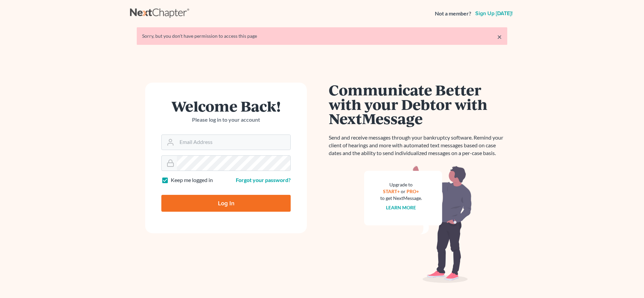 The height and width of the screenshot is (298, 644). What do you see at coordinates (401, 185) in the screenshot?
I see `div: Upgrade to` at bounding box center [401, 185].